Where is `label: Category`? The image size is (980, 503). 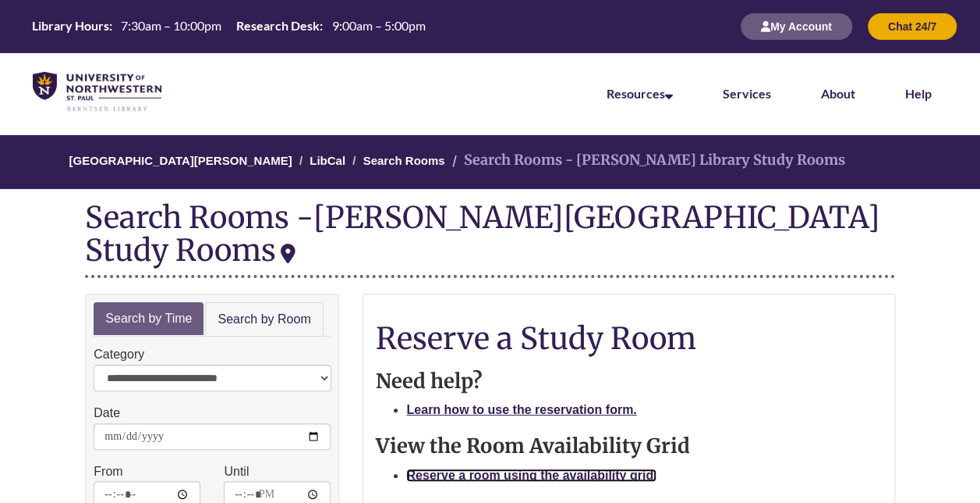 label: Category is located at coordinates (118, 354).